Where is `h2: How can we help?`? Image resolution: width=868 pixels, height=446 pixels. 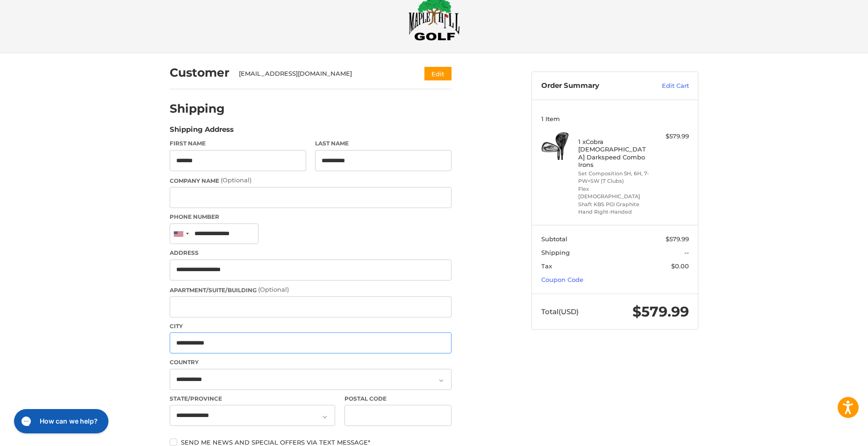 h2: How can we help? is located at coordinates (59, 16).